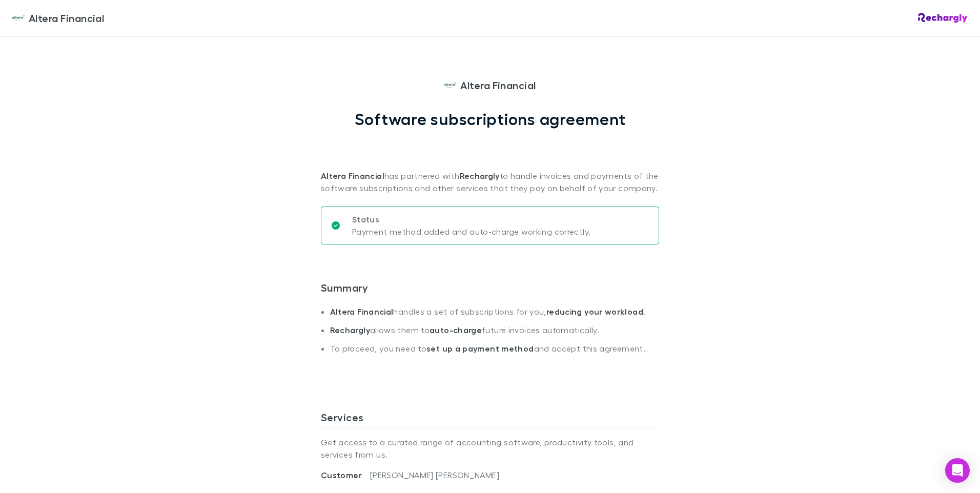 The image size is (980, 493). Describe the element at coordinates (490, 161) in the screenshot. I see `p: has partnered with to handle invoices and payments of the software subscriptions and other servic...` at that location.